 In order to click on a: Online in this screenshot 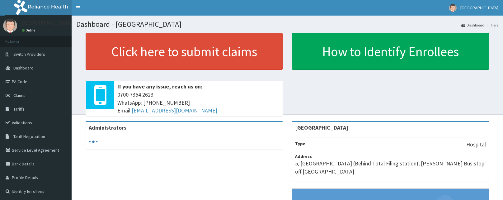, I will do `click(29, 30)`.